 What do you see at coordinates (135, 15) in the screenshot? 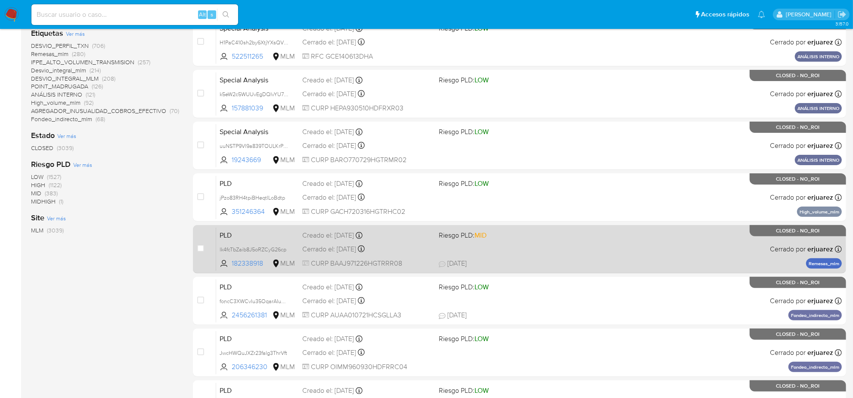
I see `input: Buscar usuario o caso...` at bounding box center [135, 15].